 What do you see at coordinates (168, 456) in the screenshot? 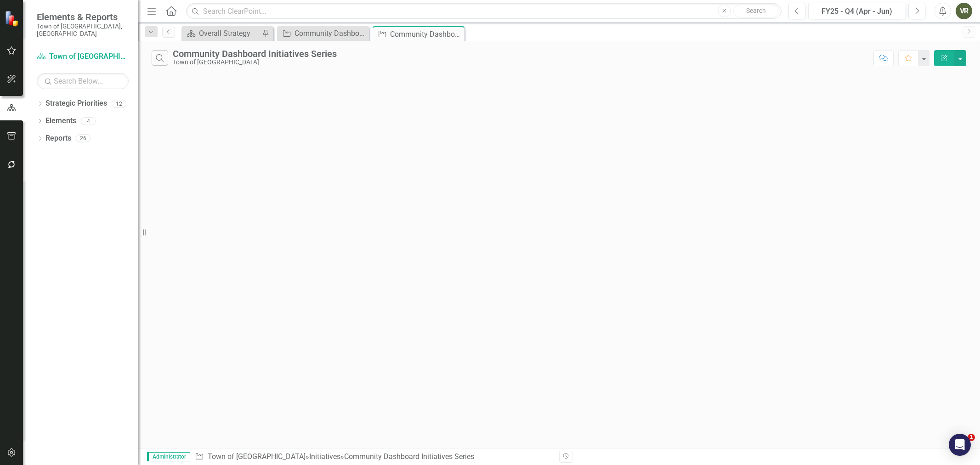
I see `span: Administrator` at bounding box center [168, 456].